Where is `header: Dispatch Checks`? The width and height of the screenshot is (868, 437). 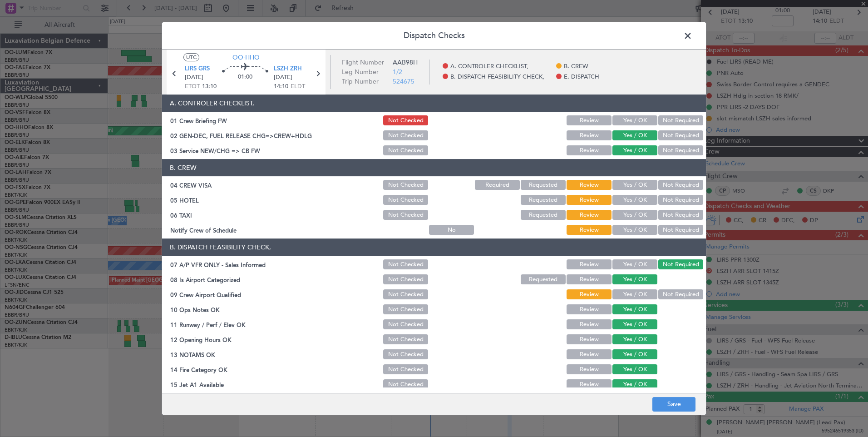
header: Dispatch Checks is located at coordinates (434, 36).